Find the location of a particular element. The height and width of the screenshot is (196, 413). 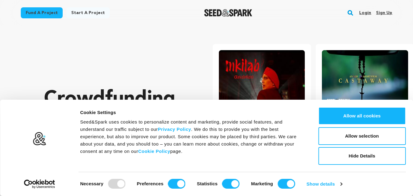

a: Show details is located at coordinates (325, 184).